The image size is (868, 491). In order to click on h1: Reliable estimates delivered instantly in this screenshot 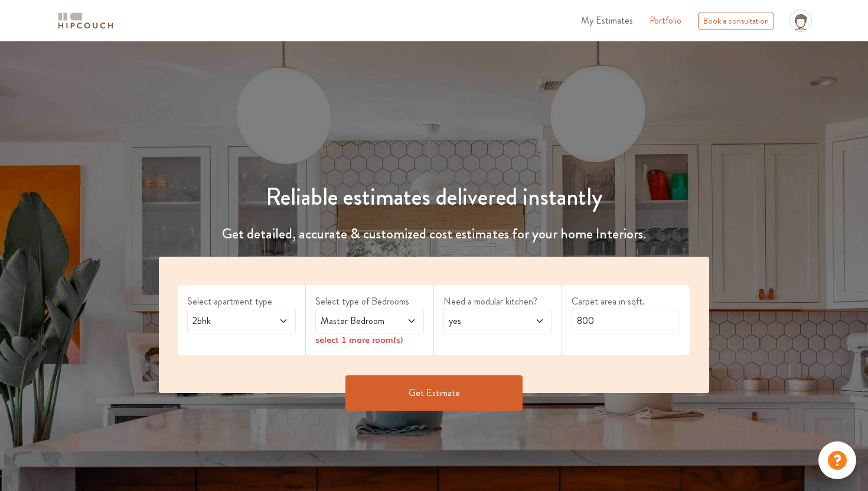, I will do `click(434, 197)`.